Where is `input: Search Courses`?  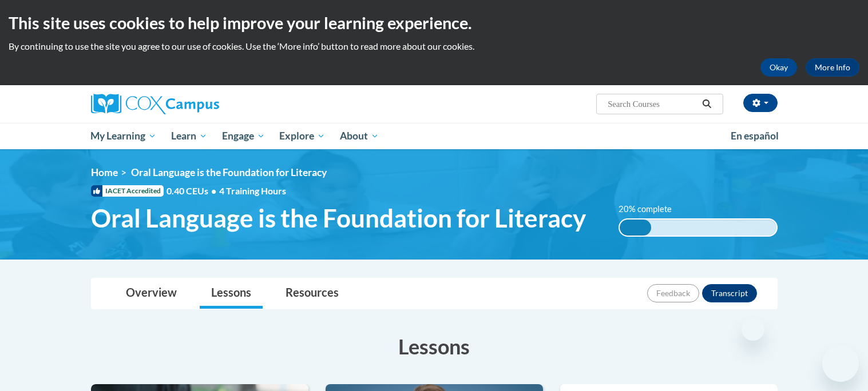
input: Search Courses is located at coordinates (653, 104).